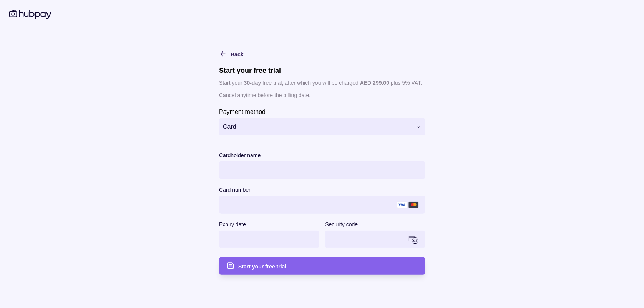  I want to click on p: AED 299.00, so click(374, 82).